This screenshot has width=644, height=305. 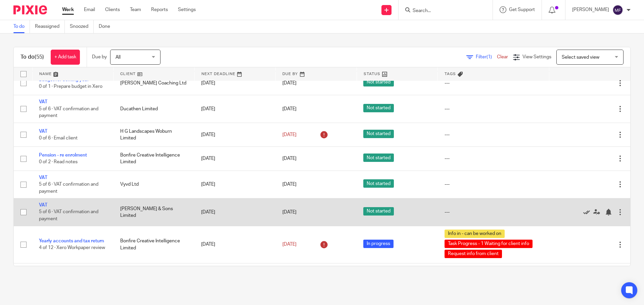 What do you see at coordinates (71, 87) in the screenshot?
I see `span: 0 of 1 · Prepare budget in Xero` at bounding box center [71, 87].